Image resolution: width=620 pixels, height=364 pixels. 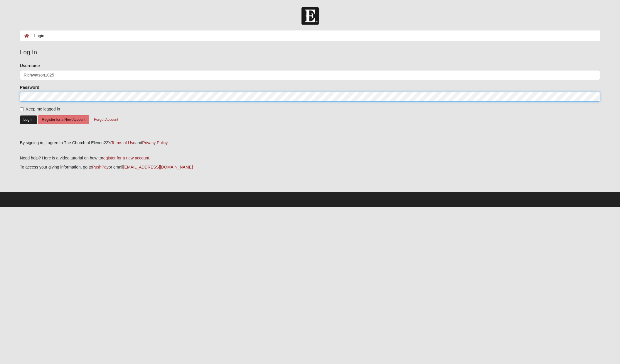 I want to click on input: Keep me logged in, so click(x=22, y=109).